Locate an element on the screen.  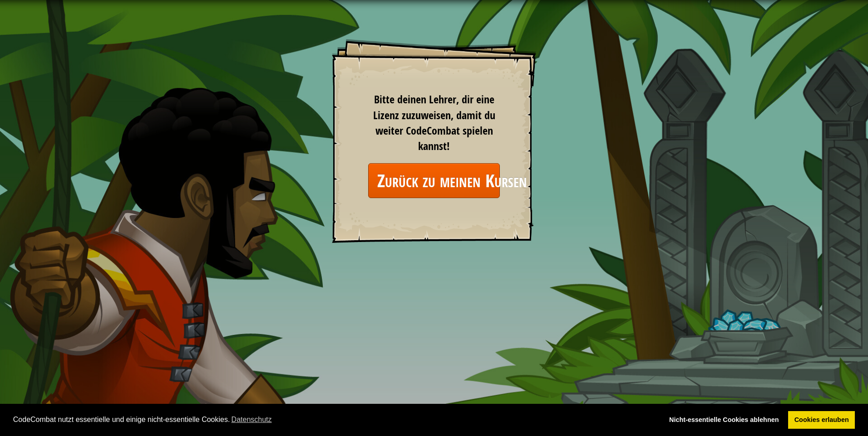
a: Zurück zu meinen Kursen is located at coordinates (434, 181).